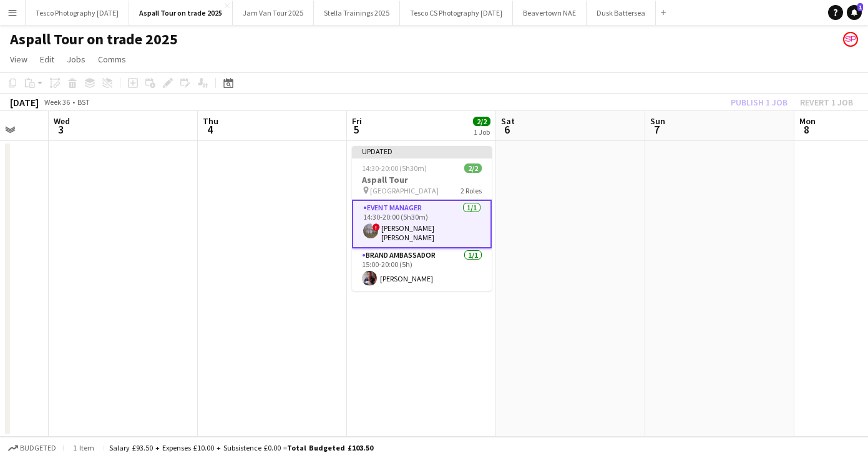 This screenshot has width=868, height=458. I want to click on app-user-avatar: Soozy Peters, so click(850, 39).